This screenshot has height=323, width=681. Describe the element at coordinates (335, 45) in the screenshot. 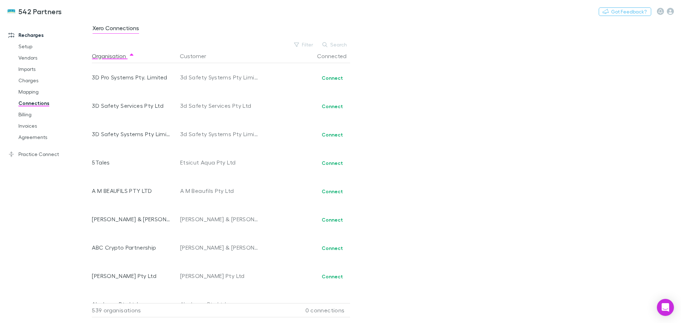

I see `button: Search` at that location.